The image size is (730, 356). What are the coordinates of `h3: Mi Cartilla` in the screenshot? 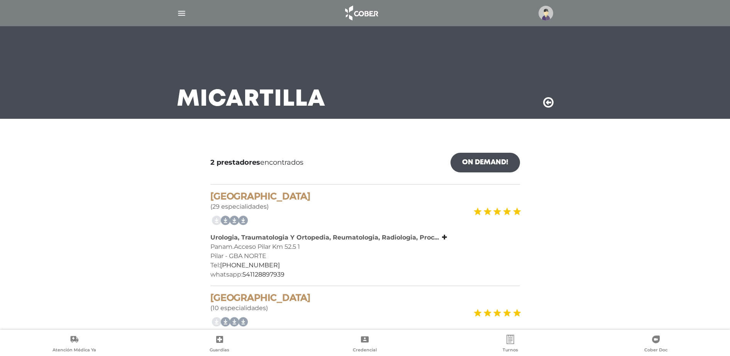 It's located at (251, 100).